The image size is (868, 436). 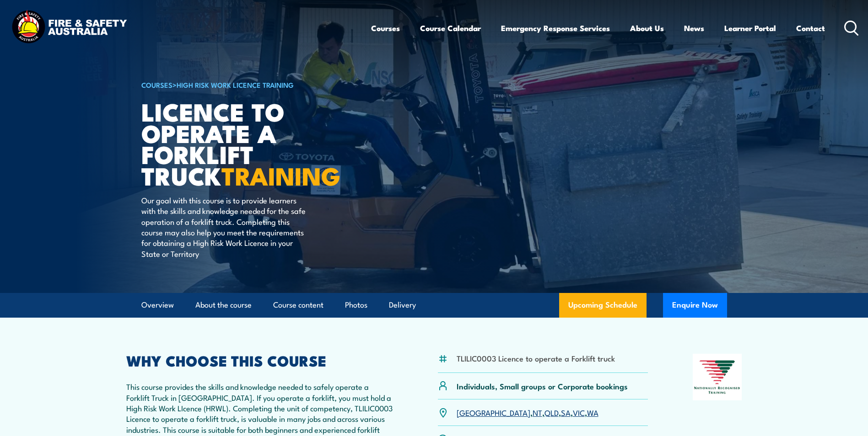 I want to click on a: Upcoming Schedule, so click(x=602, y=305).